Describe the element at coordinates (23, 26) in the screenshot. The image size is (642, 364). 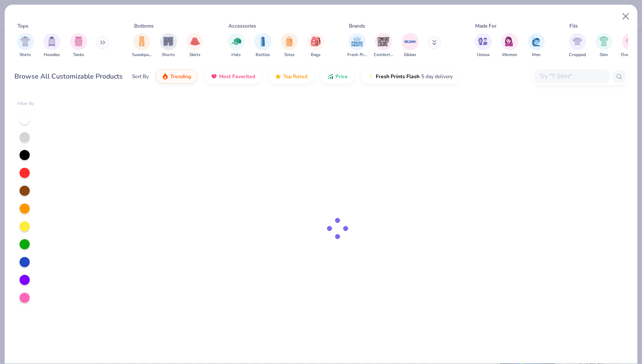
I see `div: Tops` at that location.